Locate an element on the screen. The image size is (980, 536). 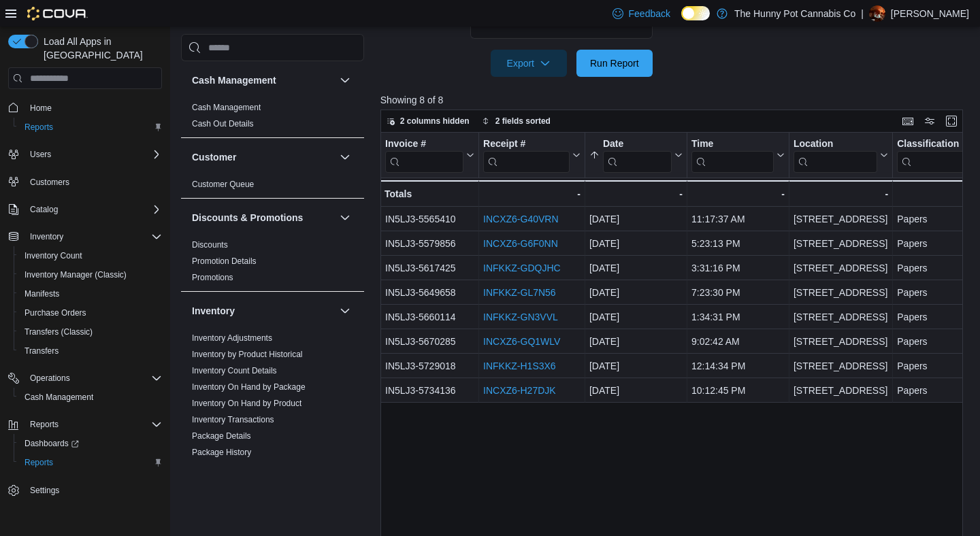
a: Transfers (Classic) is located at coordinates (59, 332).